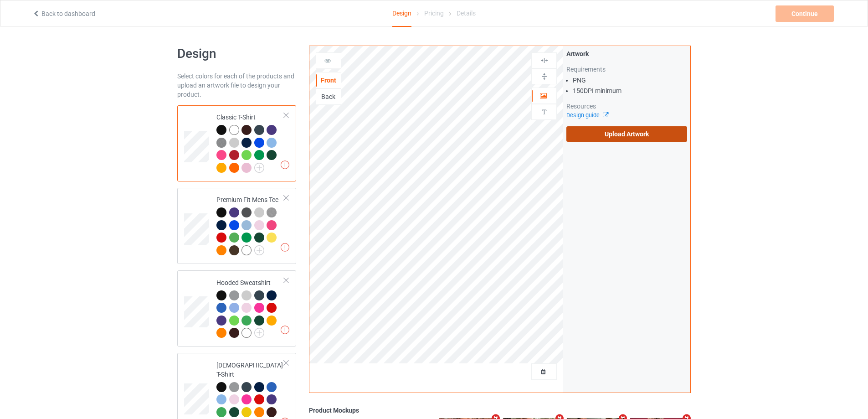  Describe the element at coordinates (237, 85) in the screenshot. I see `div: Select colors for each of the products and upload an artwork file to design your product.` at that location.